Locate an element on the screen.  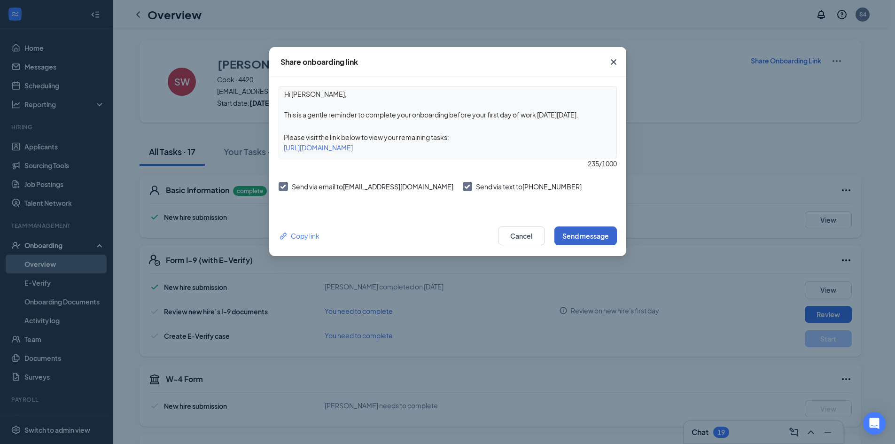
div: Share onboarding link is located at coordinates (319, 62).